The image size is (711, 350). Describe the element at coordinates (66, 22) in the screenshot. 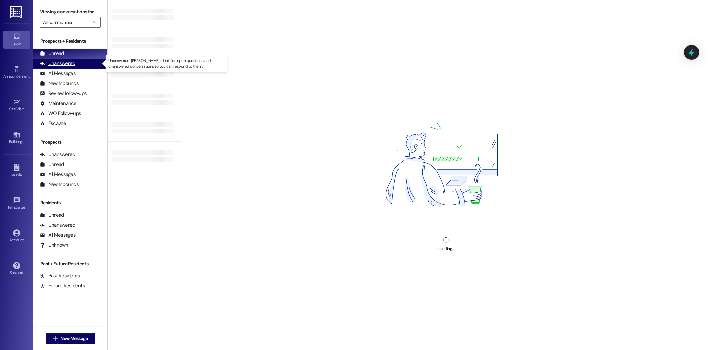

I see `input: All communities` at that location.